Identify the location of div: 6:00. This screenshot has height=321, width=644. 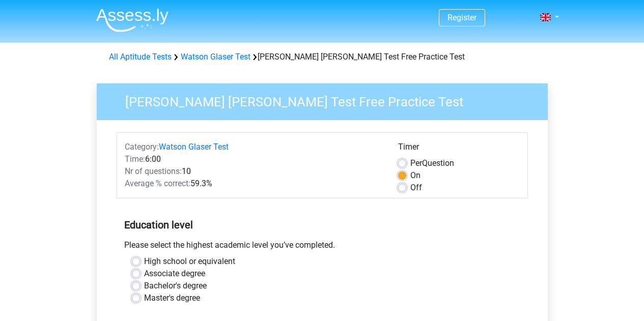
(254, 159).